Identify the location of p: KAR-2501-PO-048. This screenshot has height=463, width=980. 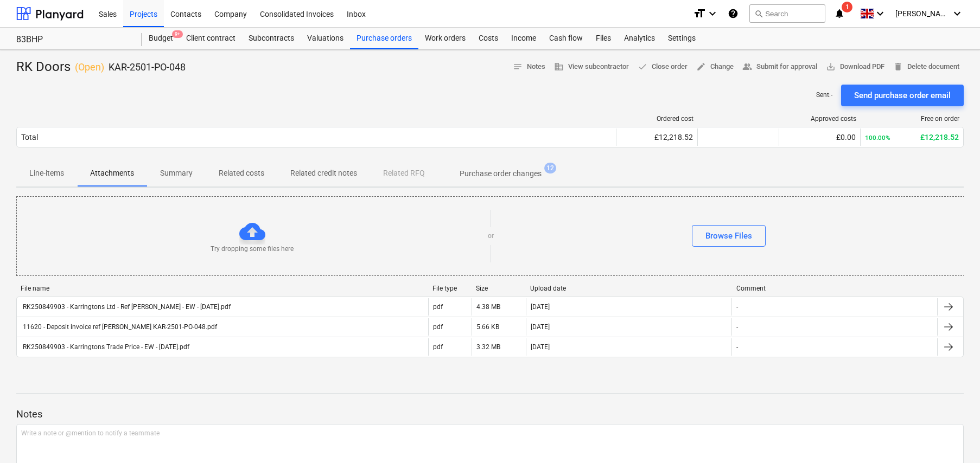
(147, 67).